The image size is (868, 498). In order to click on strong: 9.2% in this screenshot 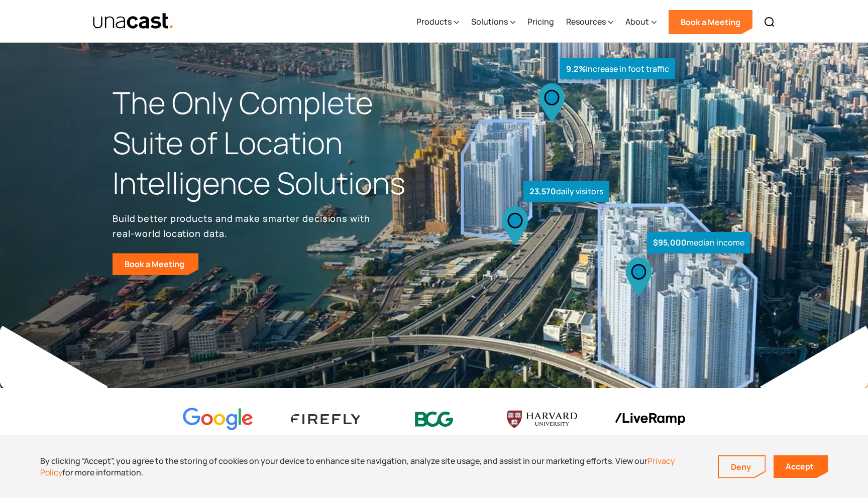, I will do `click(576, 69)`.